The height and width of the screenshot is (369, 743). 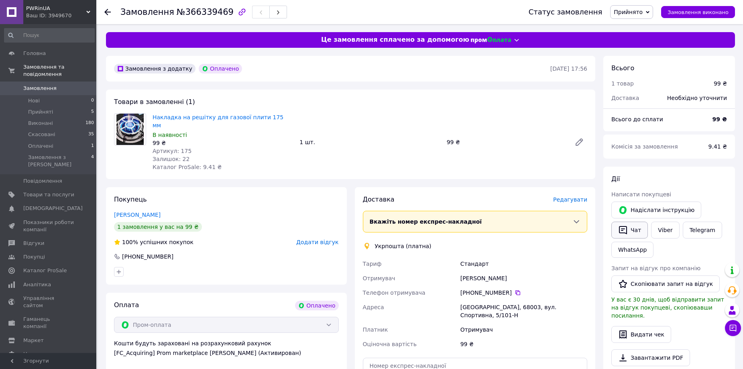 What do you see at coordinates (92, 112) in the screenshot?
I see `span: 5` at bounding box center [92, 112].